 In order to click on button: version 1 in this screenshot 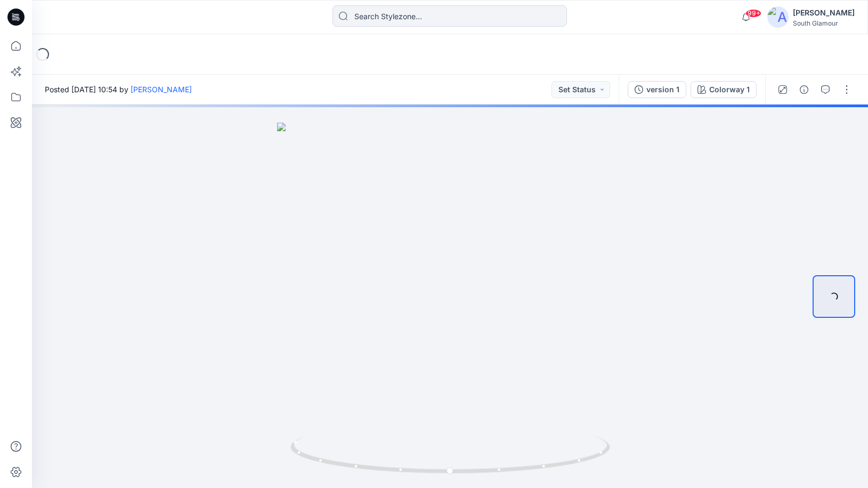, I will do `click(657, 90)`.